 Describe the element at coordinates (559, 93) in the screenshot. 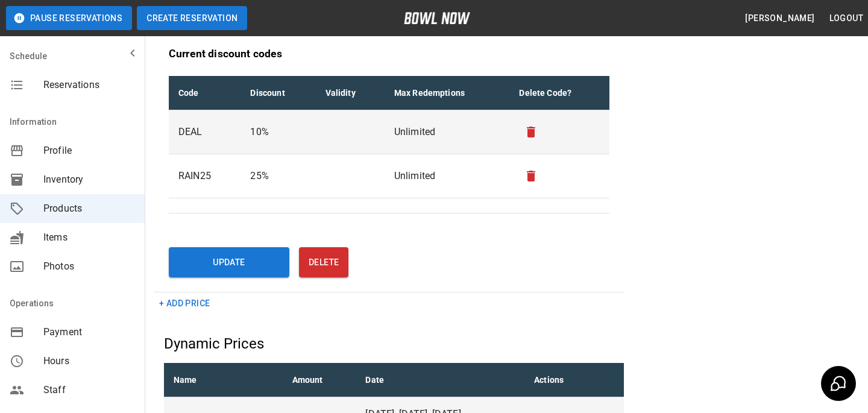

I see `th: Delete Code?` at that location.